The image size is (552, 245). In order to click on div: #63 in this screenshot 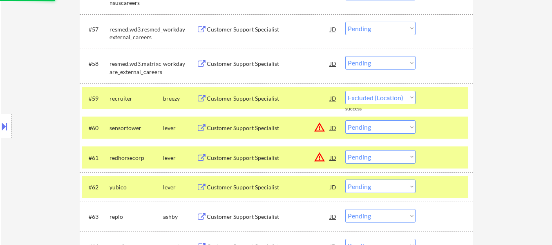, I will do `click(96, 217)`.